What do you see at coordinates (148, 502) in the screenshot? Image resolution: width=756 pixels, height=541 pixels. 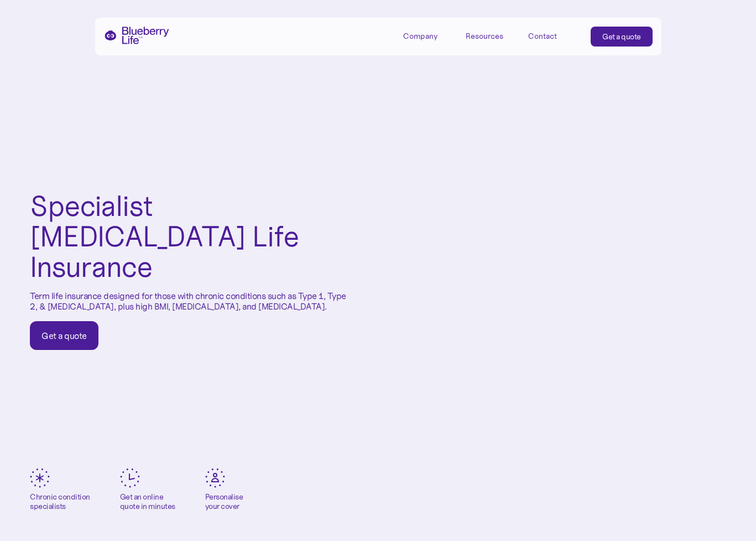 I see `div: Get an online quote in minutes` at bounding box center [148, 502].